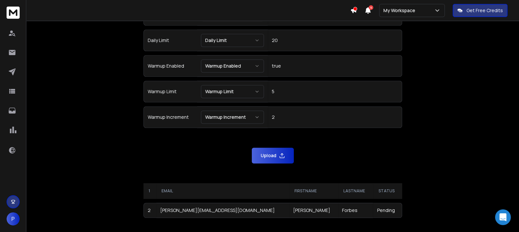 The image size is (519, 232). Describe the element at coordinates (480, 11) in the screenshot. I see `button: Get Free Credits` at that location.